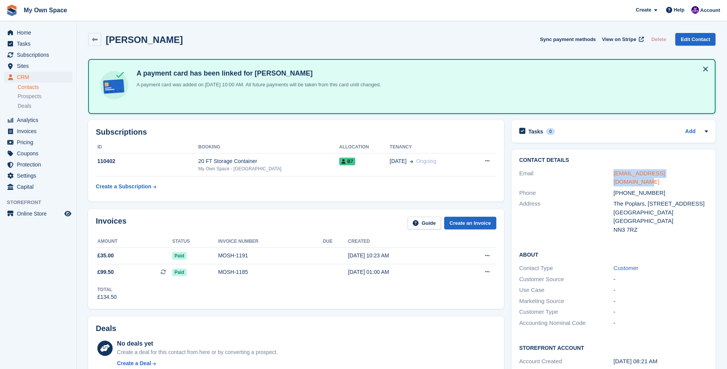 The width and height of the screenshot is (727, 369). I want to click on img: stora-icon-8386f47178a22dfd0bd8f6a31ec36ba5ce8667c1dd55bd0f319d3a0aa187defe.svg, so click(12, 10).